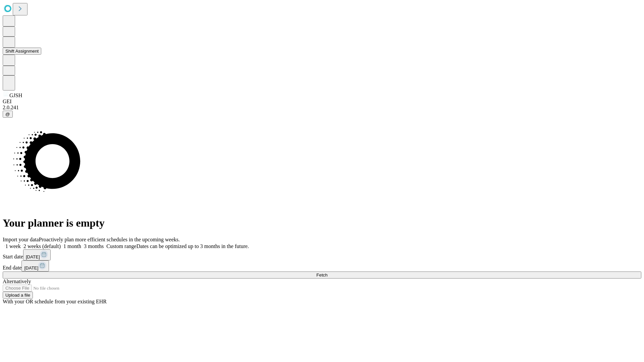 This screenshot has width=644, height=362. I want to click on span: 2 weeks (default), so click(42, 246).